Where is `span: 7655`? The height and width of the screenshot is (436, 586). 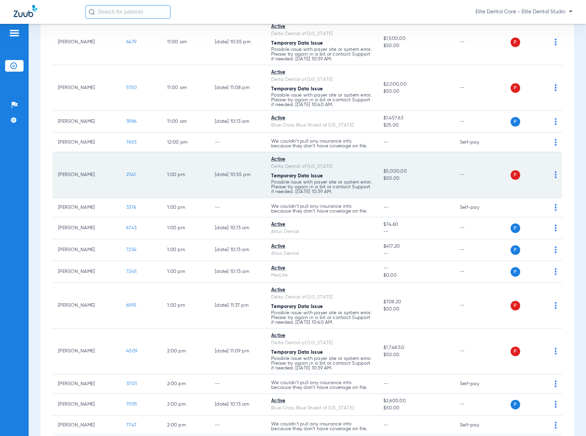 span: 7655 is located at coordinates (131, 142).